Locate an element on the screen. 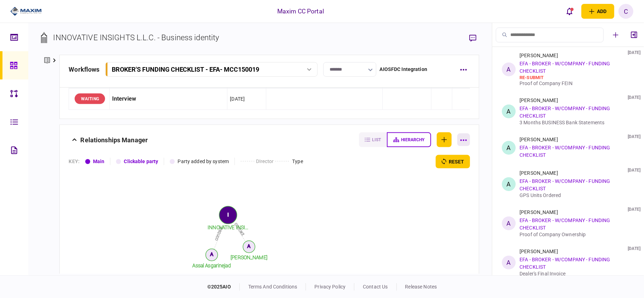  button: open adding identity options is located at coordinates (597, 11).